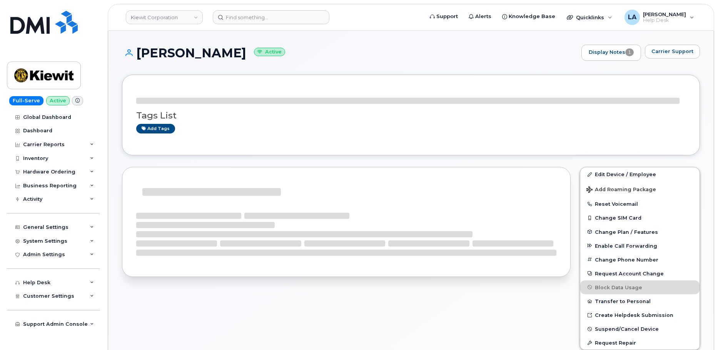  What do you see at coordinates (640, 174) in the screenshot?
I see `a: Edit Device / Employee` at bounding box center [640, 174].